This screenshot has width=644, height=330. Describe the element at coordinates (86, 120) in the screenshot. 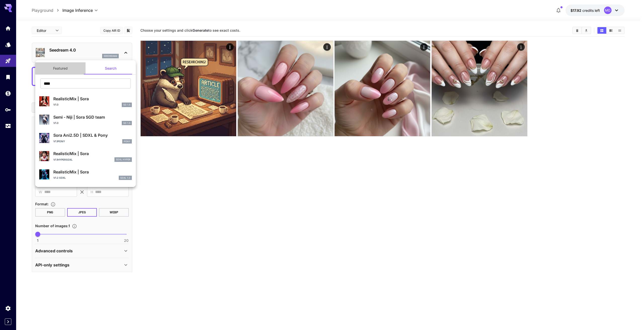

I see `div: Semi - Niji | Sora SGD teamv1.0SD 1.5` at that location.